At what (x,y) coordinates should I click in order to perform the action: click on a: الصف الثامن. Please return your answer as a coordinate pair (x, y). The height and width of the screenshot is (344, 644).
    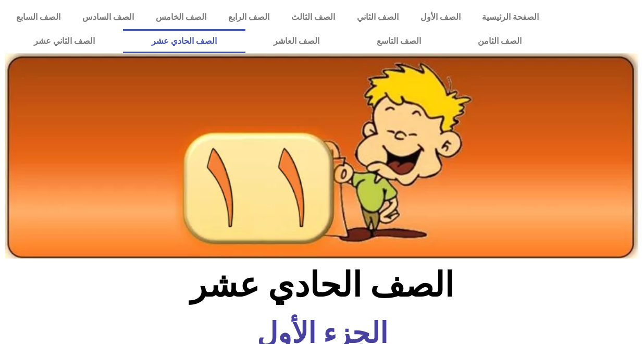
    Looking at the image, I should click on (499, 41).